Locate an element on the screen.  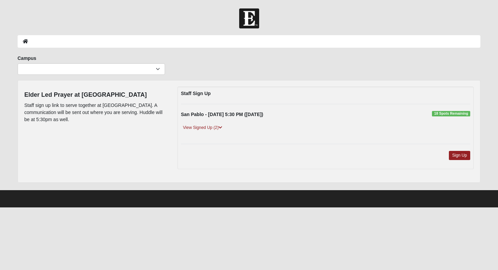
span: 18 Spots Remaining is located at coordinates (451, 114).